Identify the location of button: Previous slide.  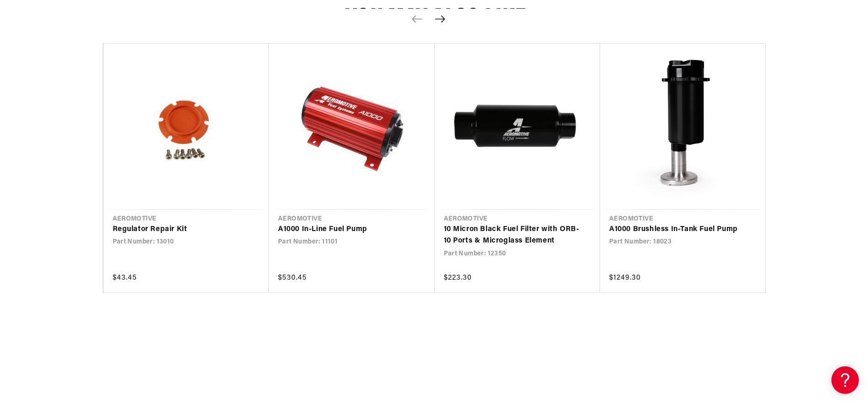
(417, 18).